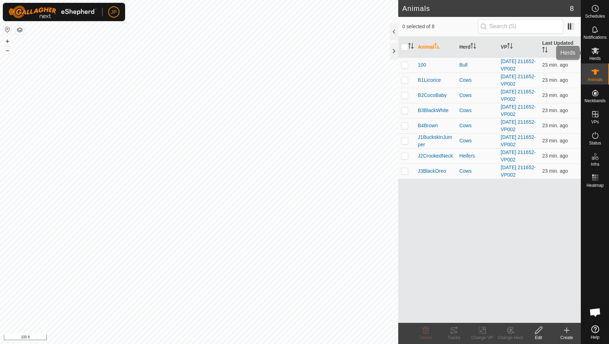 This screenshot has height=344, width=609. I want to click on span: Heatmap, so click(594, 185).